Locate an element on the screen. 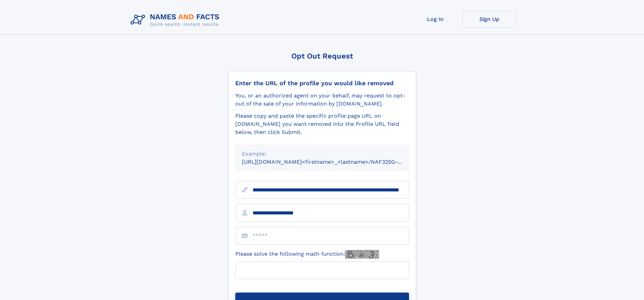 The height and width of the screenshot is (300, 644). img: Logo Names and Facts is located at coordinates (177, 20).